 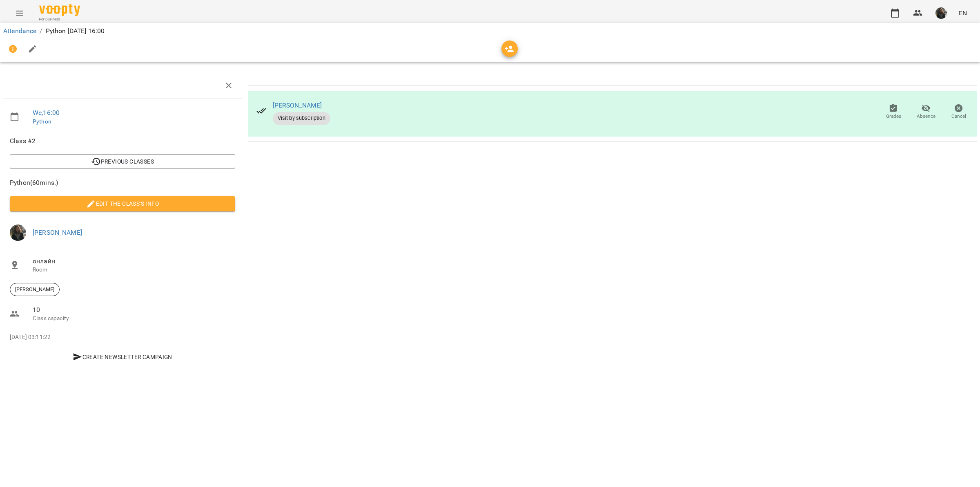 I want to click on img: Voopty Logo, so click(x=60, y=10).